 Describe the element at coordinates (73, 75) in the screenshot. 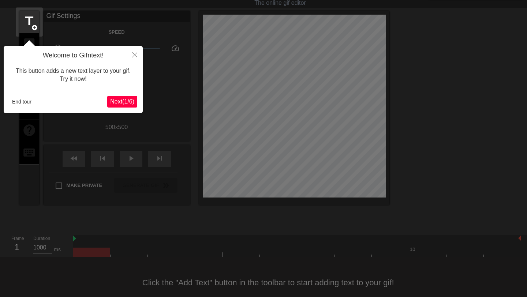

I see `div: This button adds a new text layer to your gif. Try it now!` at that location.